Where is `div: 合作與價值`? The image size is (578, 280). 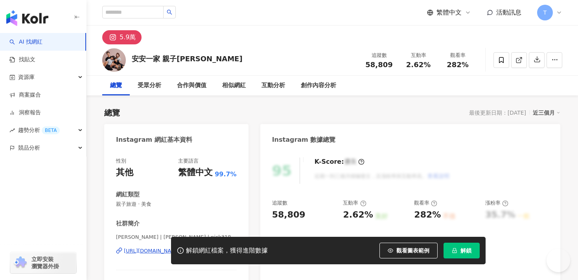 div: 合作與價值 is located at coordinates (191, 86).